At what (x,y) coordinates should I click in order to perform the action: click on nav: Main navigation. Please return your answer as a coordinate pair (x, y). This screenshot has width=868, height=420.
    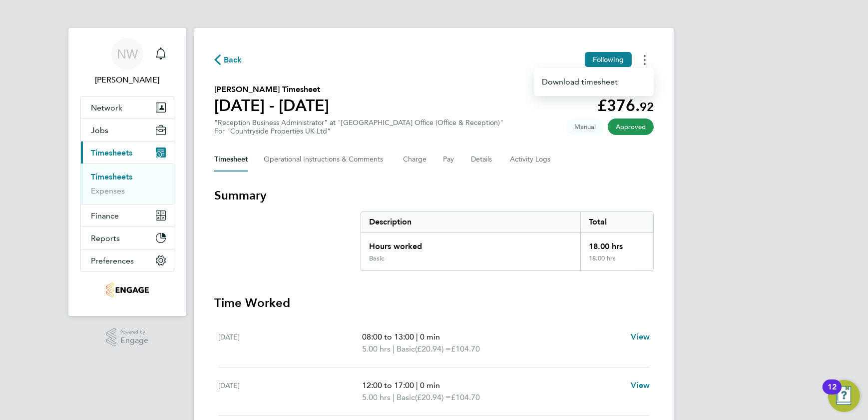
    Looking at the image, I should click on (127, 172).